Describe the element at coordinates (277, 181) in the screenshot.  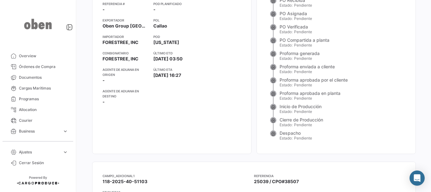
I see `span: 25039 / CPO#38507` at that location.